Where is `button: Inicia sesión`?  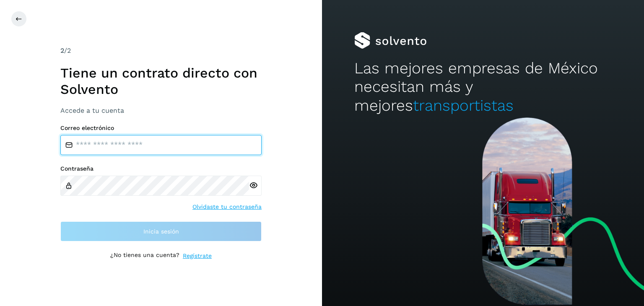
button: Inicia sesión is located at coordinates (161, 231).